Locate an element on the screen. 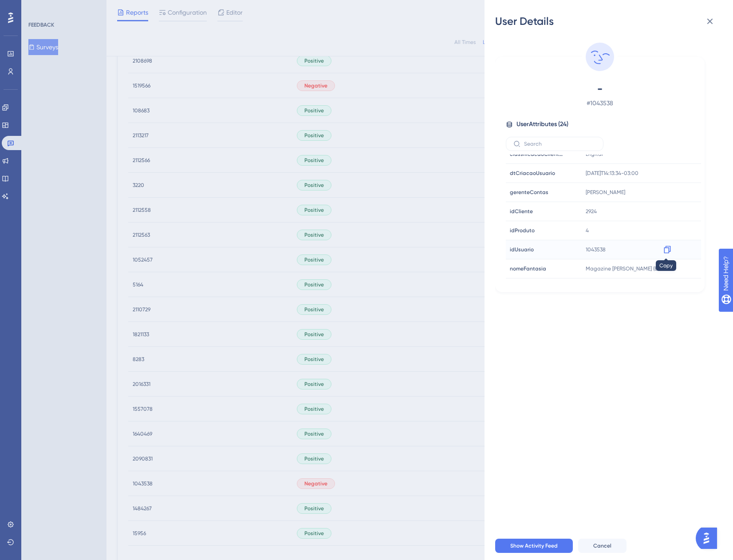 Image resolution: width=733 pixels, height=560 pixels. span: Show Activity Feed is located at coordinates (534, 545).